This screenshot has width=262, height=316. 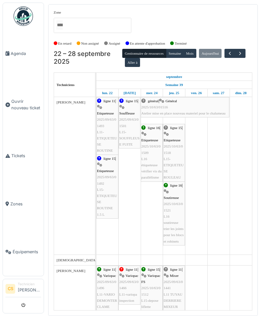 I want to click on span: 2025/10/63/01516, so click(x=154, y=107).